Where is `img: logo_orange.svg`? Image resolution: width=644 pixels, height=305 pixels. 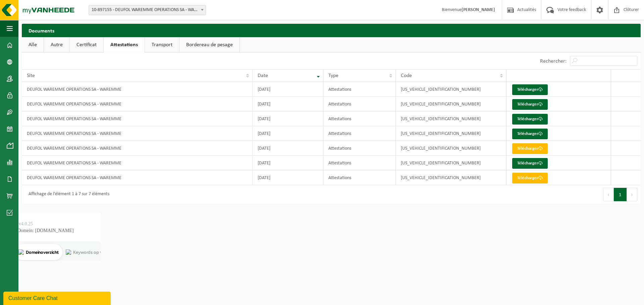 img: logo_orange.svg is located at coordinates (13, 13).